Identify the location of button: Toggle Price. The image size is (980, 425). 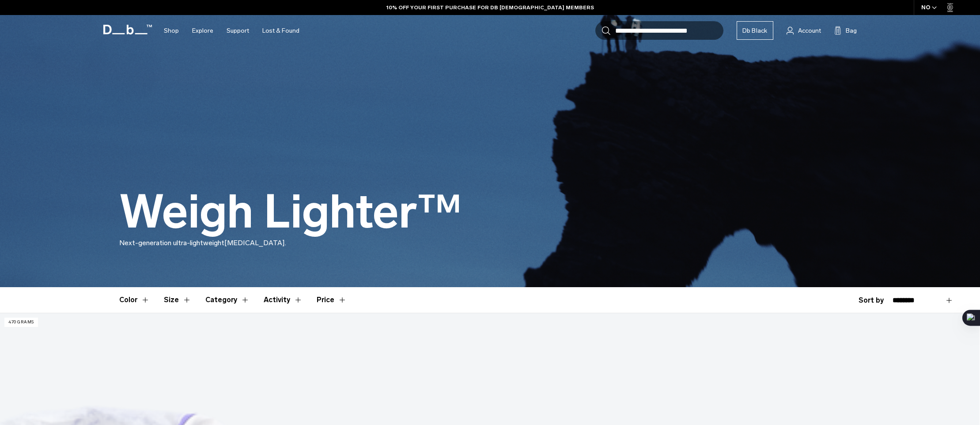
(331, 300).